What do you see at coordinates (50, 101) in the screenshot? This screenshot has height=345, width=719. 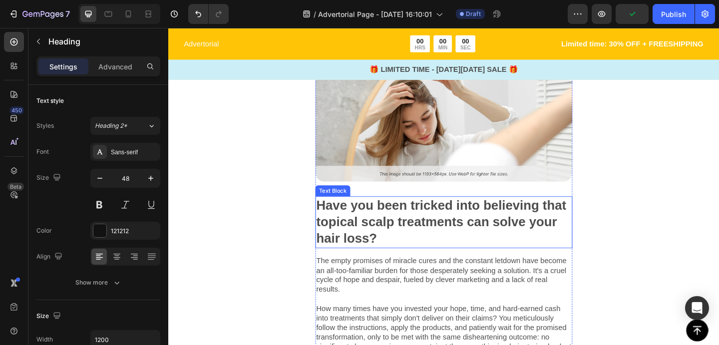 I see `div: Text style` at bounding box center [50, 101].